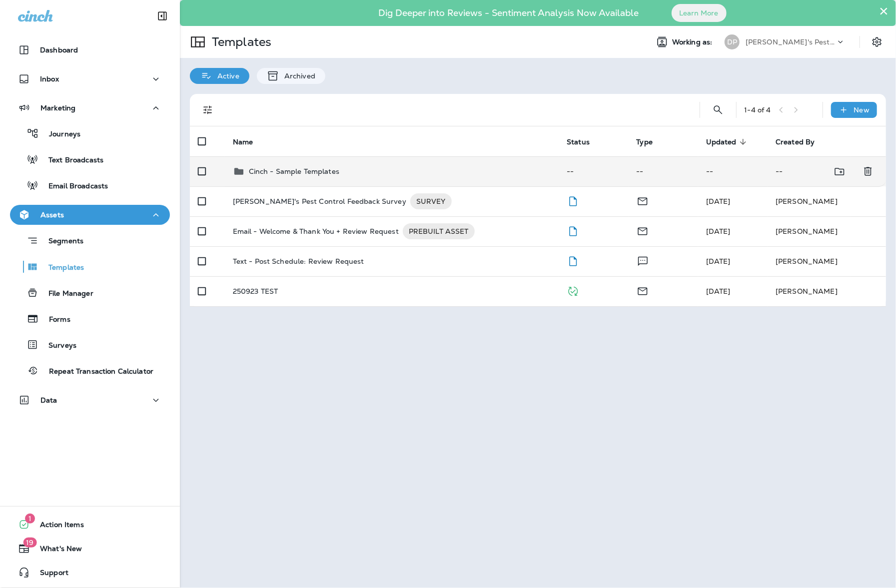 The image size is (896, 588). What do you see at coordinates (90, 50) in the screenshot?
I see `button: Dashboard` at bounding box center [90, 50].